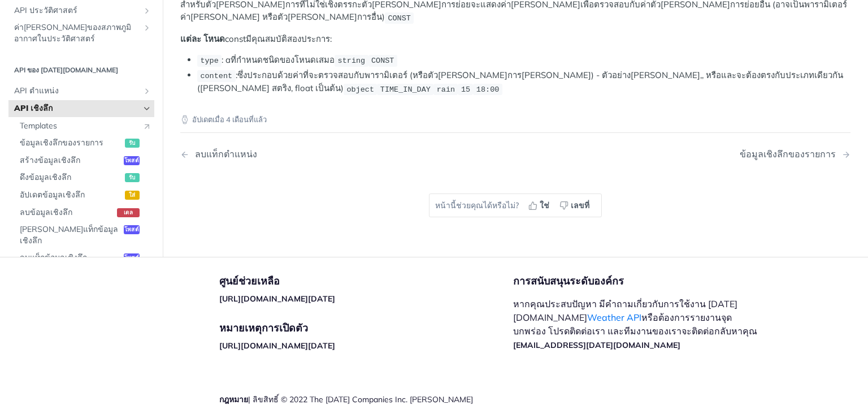 This screenshot has height=413, width=868. Describe the element at coordinates (216, 76) in the screenshot. I see `span: content` at that location.